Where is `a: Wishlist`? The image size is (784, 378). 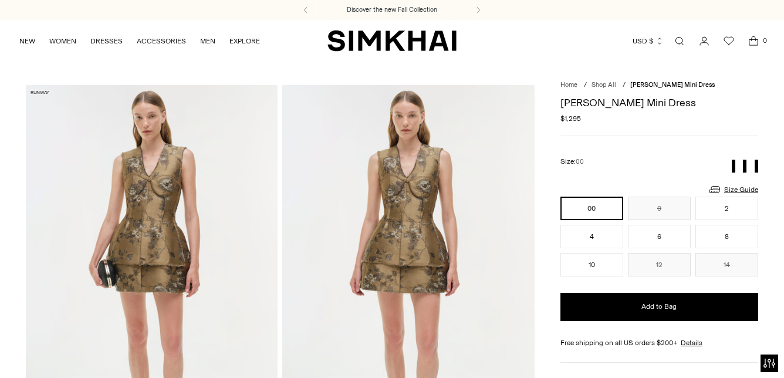 a: Wishlist is located at coordinates (729, 41).